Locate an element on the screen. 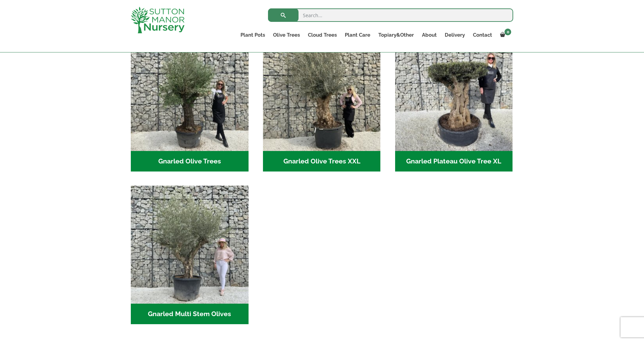  a: Contact is located at coordinates (483, 35).